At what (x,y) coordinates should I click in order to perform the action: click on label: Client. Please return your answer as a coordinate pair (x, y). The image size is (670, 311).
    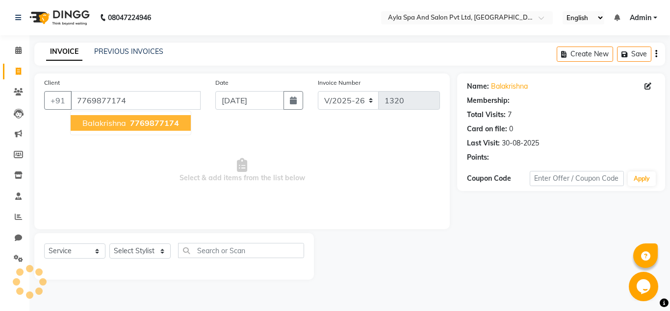
    Looking at the image, I should click on (52, 83).